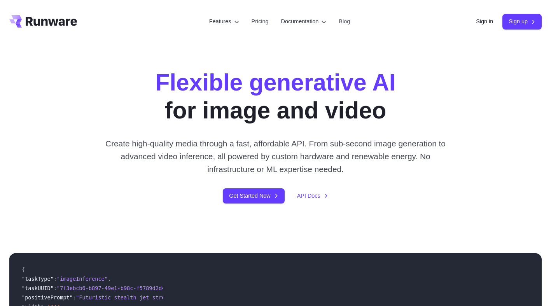 Image resolution: width=551 pixels, height=306 pixels. I want to click on a: API Docs, so click(313, 196).